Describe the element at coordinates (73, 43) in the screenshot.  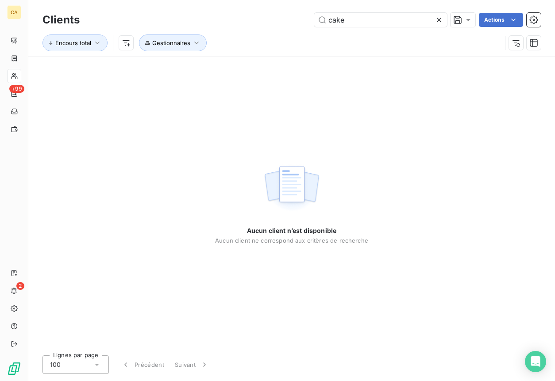
I see `span: Encours total` at that location.